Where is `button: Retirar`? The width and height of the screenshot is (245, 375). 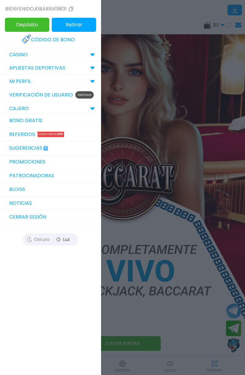 button: Retirar is located at coordinates (74, 25).